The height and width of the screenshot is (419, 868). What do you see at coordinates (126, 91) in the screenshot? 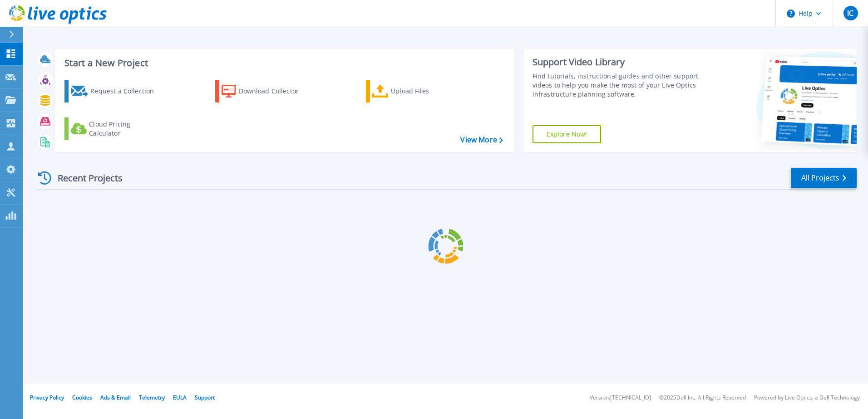
I see `div: Request a Collection` at bounding box center [126, 91].